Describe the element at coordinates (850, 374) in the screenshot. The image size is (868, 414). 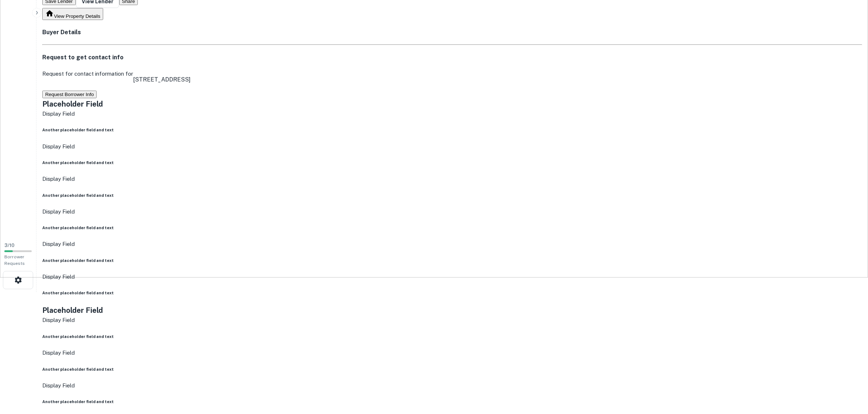
I see `div: Chat Widget` at that location.